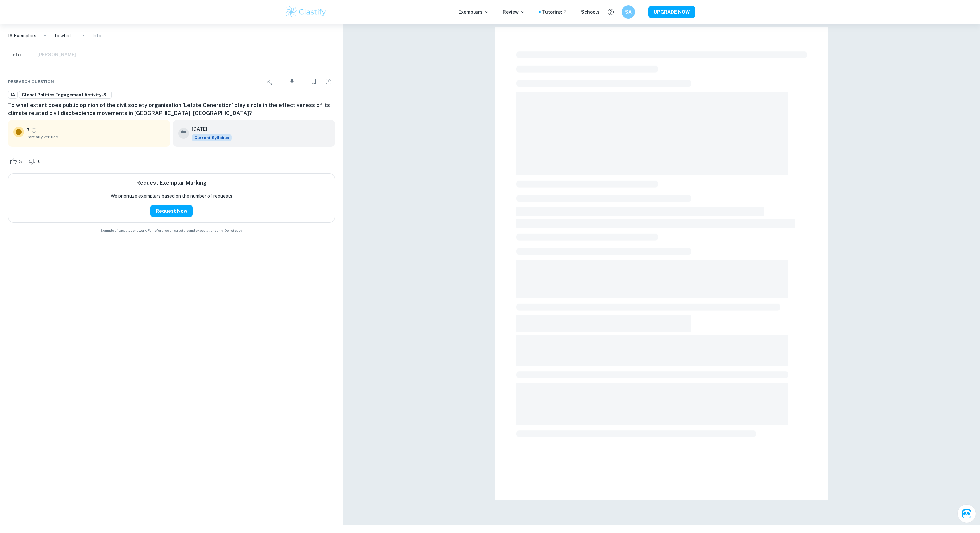  Describe the element at coordinates (28, 130) in the screenshot. I see `p: 7` at that location.